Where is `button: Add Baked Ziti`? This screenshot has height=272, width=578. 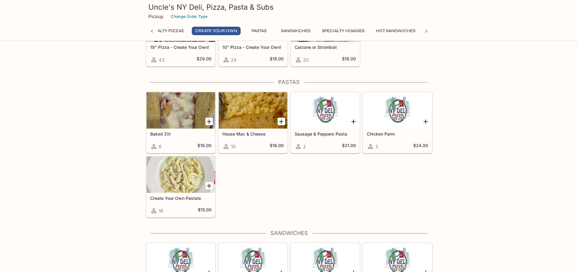 button: Add Baked Ziti is located at coordinates (209, 121).